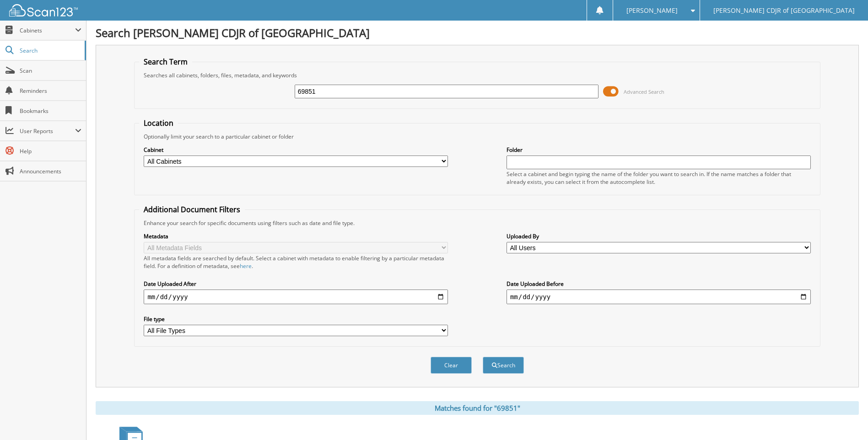 This screenshot has height=440, width=868. What do you see at coordinates (47, 131) in the screenshot?
I see `span: User Reports` at bounding box center [47, 131].